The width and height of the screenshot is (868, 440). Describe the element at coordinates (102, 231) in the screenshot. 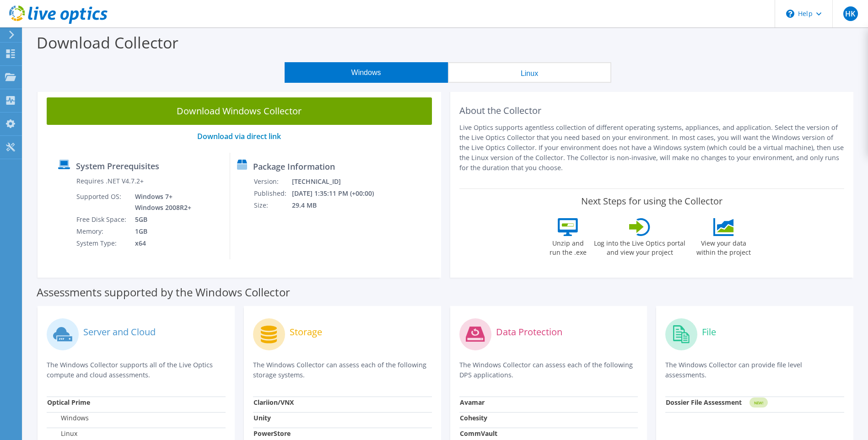

I see `td: Memory:` at that location.